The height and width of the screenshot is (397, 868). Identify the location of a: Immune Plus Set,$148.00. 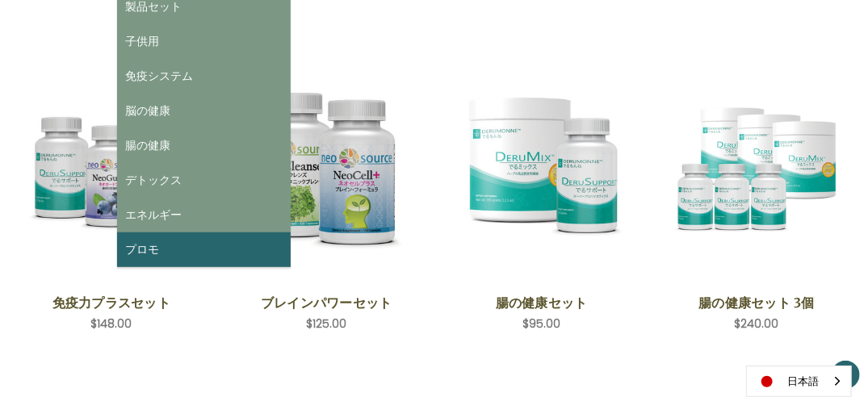
(111, 168).